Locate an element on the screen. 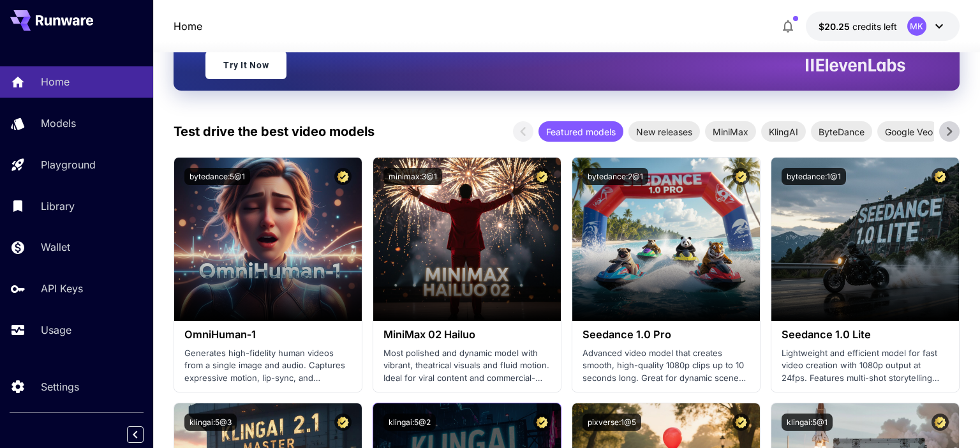 The image size is (980, 448). button: klingai:5@2 is located at coordinates (409, 421).